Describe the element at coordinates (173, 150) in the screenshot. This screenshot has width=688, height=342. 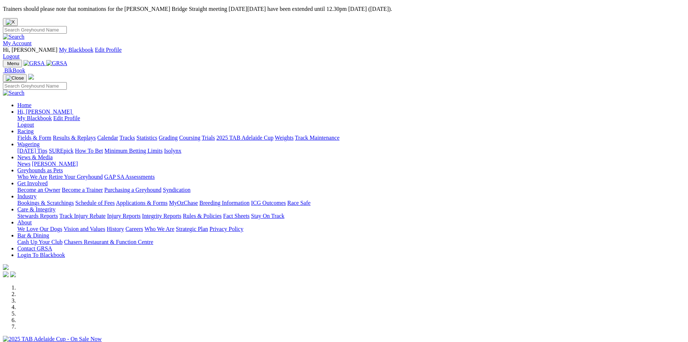
I see `a: Isolynx` at that location.